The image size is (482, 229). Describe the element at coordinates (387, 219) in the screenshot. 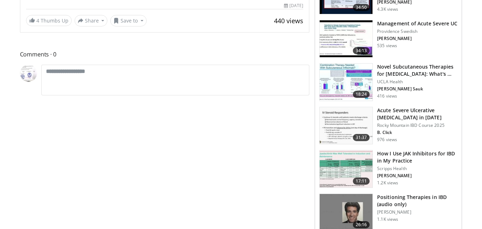

I see `p: 1.1K views` at that location.